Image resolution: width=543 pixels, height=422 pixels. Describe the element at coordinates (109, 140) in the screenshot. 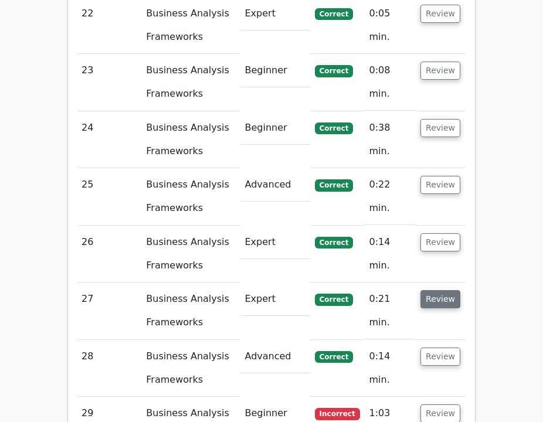

I see `td: 24` at that location.